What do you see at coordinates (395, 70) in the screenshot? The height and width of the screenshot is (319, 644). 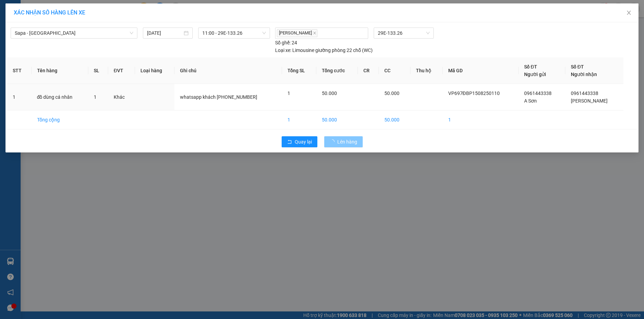 I see `th: CC` at bounding box center [395, 70].